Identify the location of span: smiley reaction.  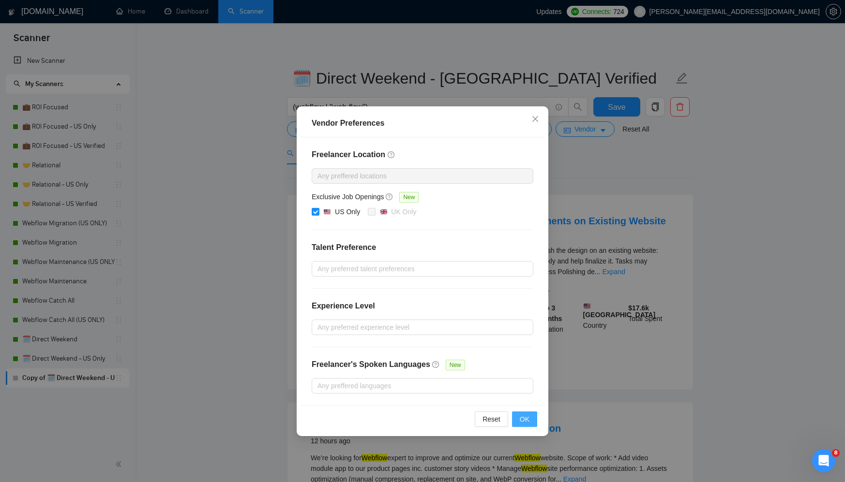
(122, 300).